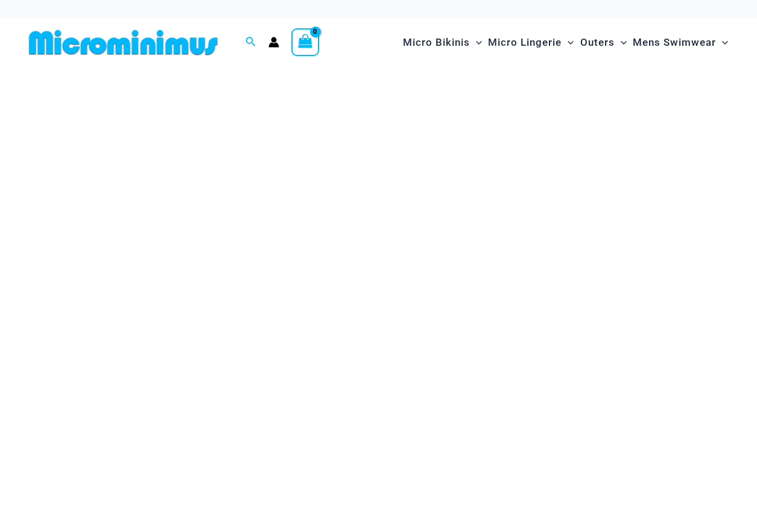 This screenshot has height=532, width=757. I want to click on a: Search icon link, so click(251, 42).